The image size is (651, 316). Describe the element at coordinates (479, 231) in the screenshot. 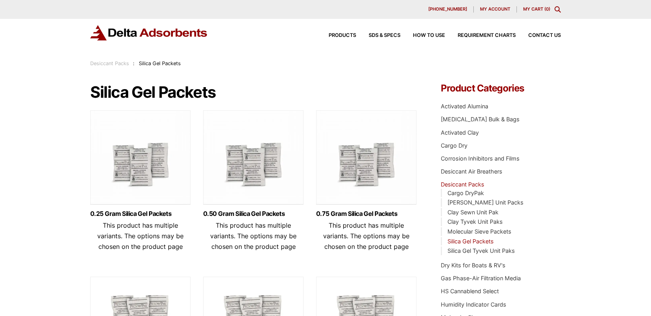

I see `a: Molecular Sieve Packets` at that location.